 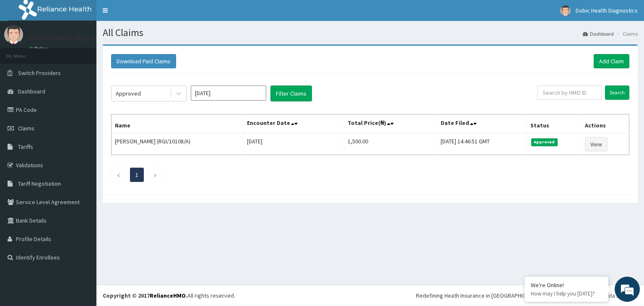 What do you see at coordinates (25, 52) in the screenshot?
I see `img: d_794563401_company_1708531726252_794563401` at bounding box center [25, 52].